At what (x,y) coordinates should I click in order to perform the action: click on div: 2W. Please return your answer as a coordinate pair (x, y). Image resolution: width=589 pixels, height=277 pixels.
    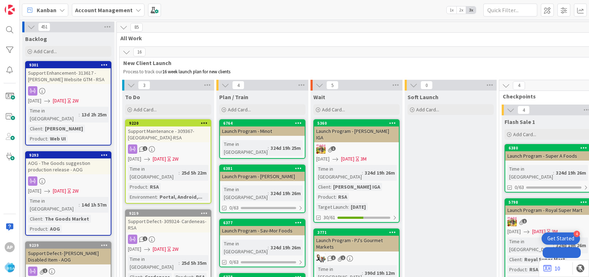
    Looking at the image, I should click on (75, 191).